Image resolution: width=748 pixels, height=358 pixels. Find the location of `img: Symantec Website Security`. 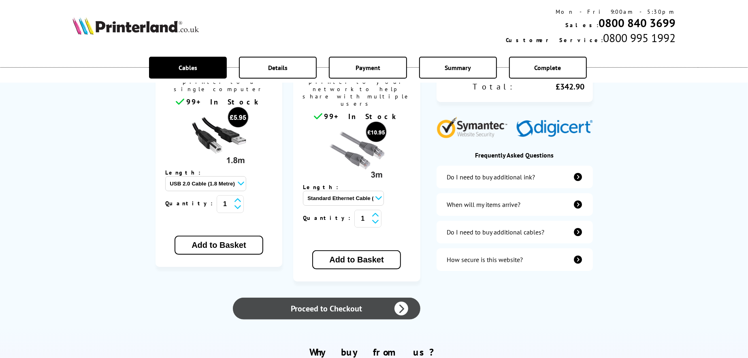

img: Symantec Website Security is located at coordinates (475, 126).